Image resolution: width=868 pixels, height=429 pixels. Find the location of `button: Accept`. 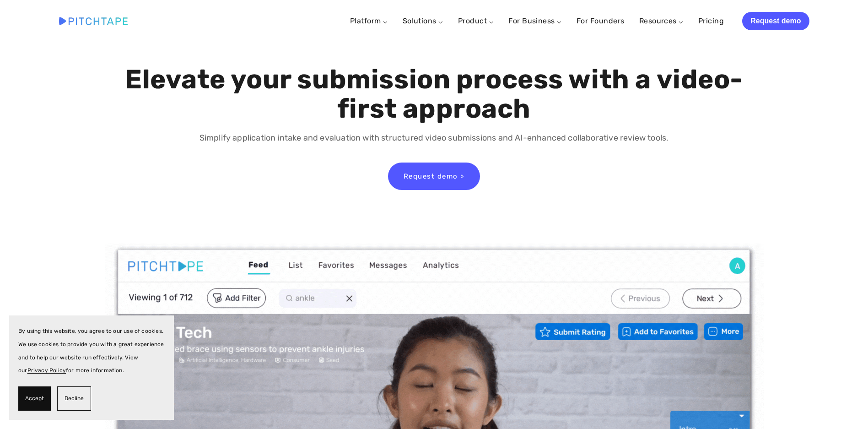

button: Accept is located at coordinates (34, 399).